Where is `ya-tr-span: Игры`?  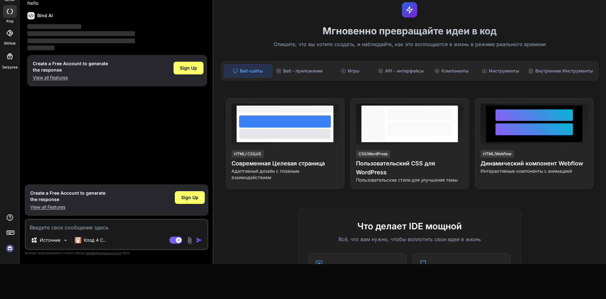 ya-tr-span: Игры is located at coordinates (353, 71).